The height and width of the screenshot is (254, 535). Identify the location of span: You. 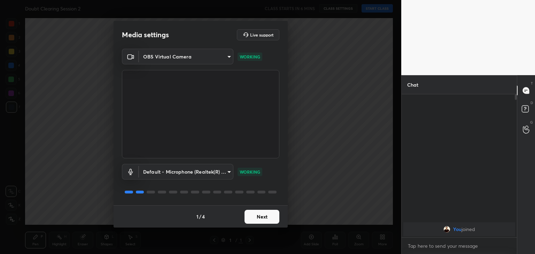
(457, 230).